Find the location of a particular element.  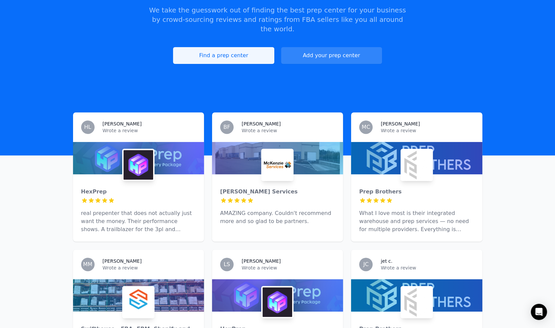

span: MC is located at coordinates (366, 127).